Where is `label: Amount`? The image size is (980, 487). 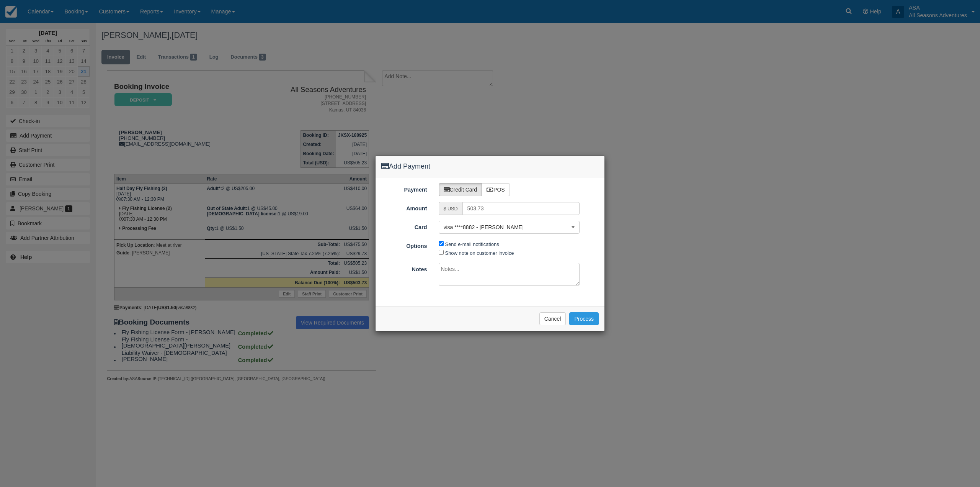
label: Amount is located at coordinates (404, 208).